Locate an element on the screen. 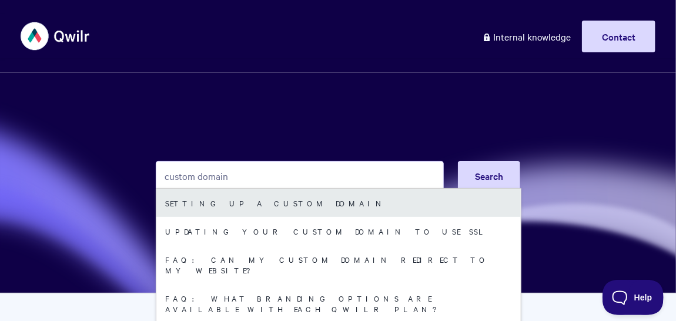  a: Updating your Custom Domain to use SSL is located at coordinates (339, 231).